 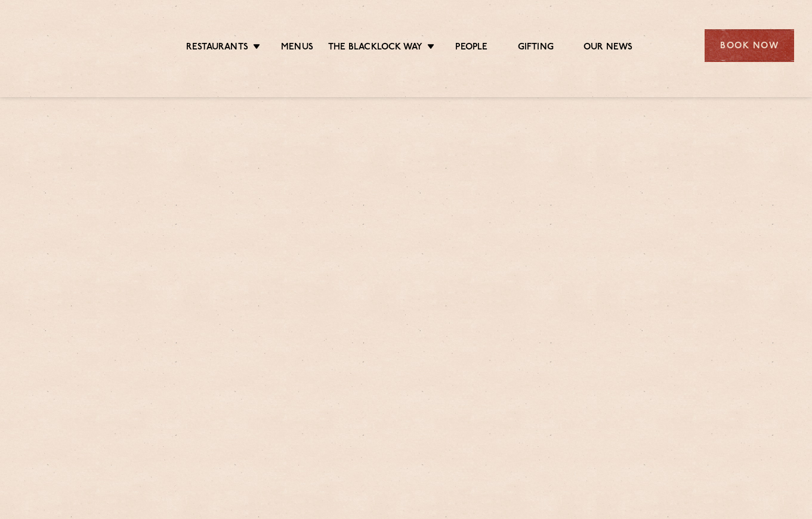 What do you see at coordinates (297, 48) in the screenshot?
I see `a: Menus` at bounding box center [297, 48].